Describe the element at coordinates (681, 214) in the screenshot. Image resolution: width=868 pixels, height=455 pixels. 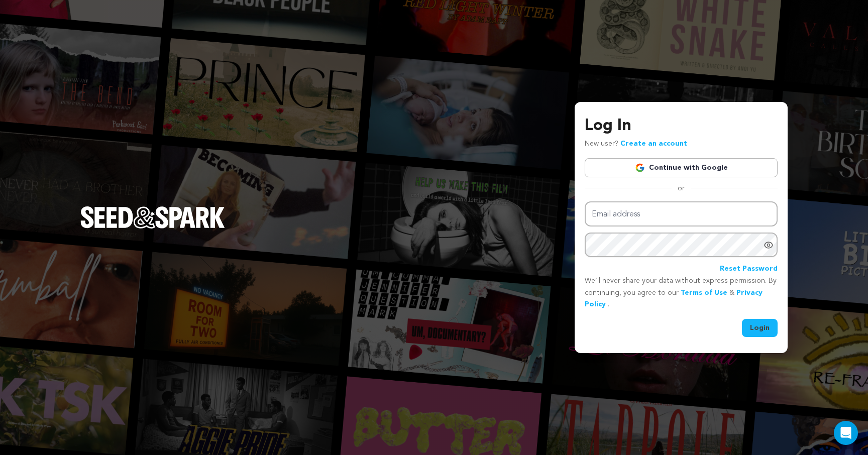
I see `input: Email address` at that location.